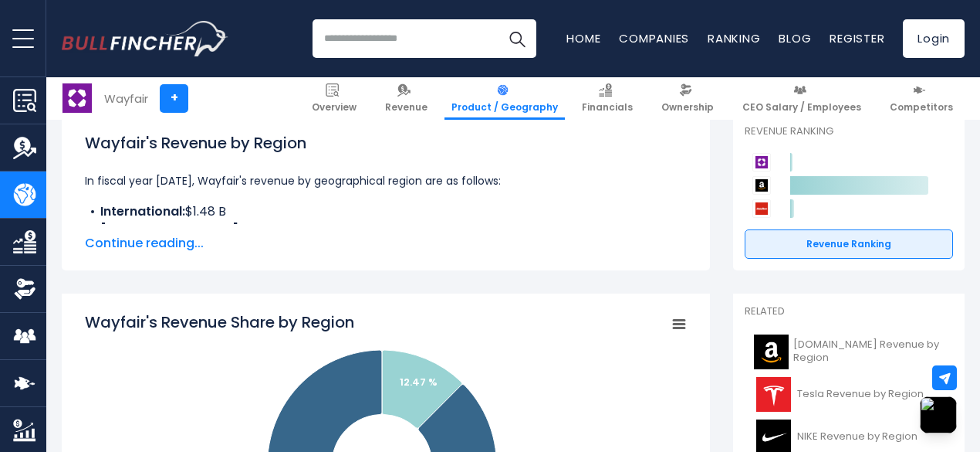 The width and height of the screenshot is (980, 452). What do you see at coordinates (583, 38) in the screenshot?
I see `a: Home` at bounding box center [583, 38].